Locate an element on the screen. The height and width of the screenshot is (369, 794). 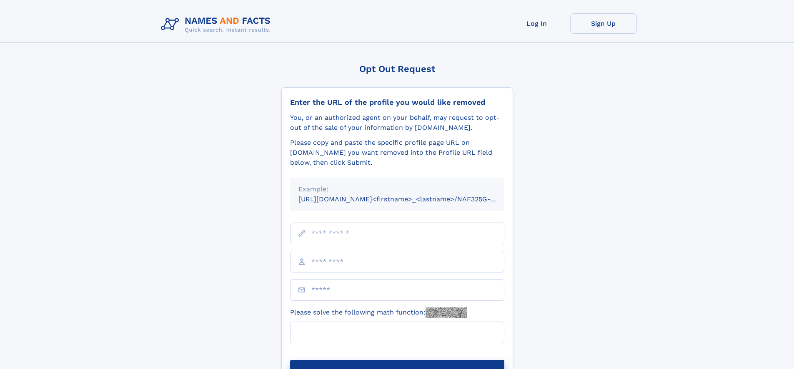
img: Logo Names and Facts is located at coordinates (217, 25).